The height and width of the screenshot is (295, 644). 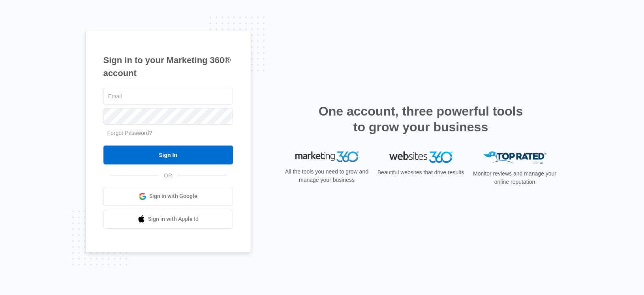 I want to click on p: Beautiful websites that drive results, so click(x=421, y=173).